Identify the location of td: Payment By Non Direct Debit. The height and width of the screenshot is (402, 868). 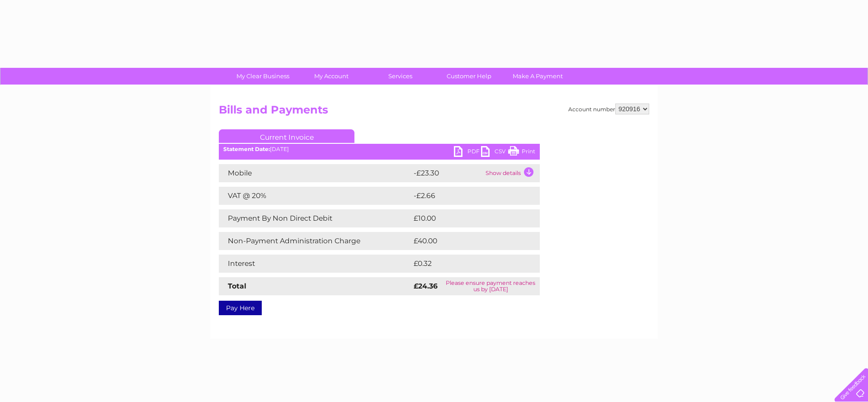
(315, 218).